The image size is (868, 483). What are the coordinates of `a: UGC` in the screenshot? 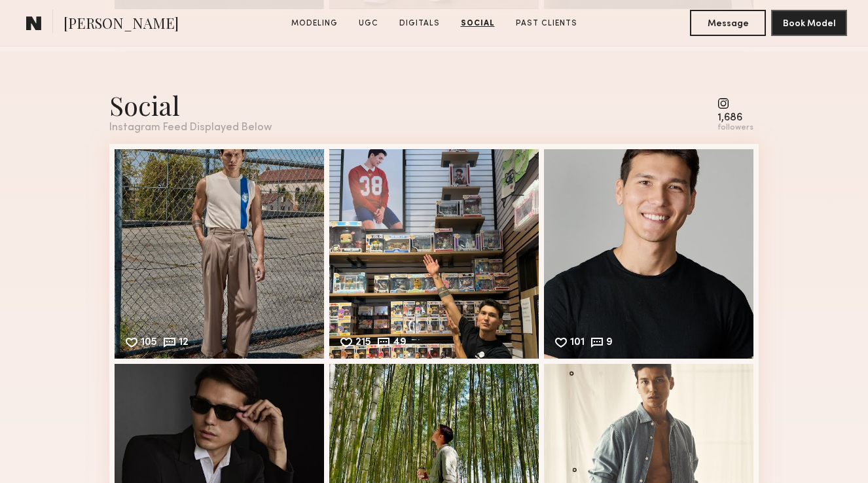 It's located at (369, 24).